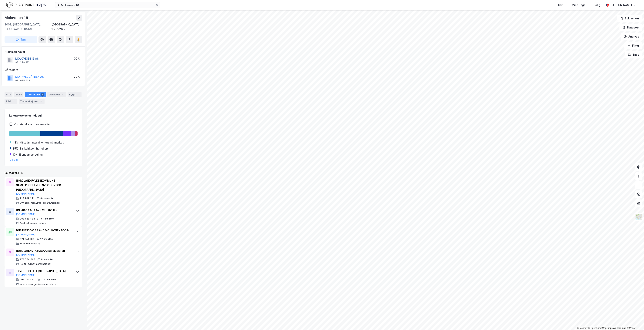 The width and height of the screenshot is (644, 330). I want to click on div: Eiere, so click(19, 95).